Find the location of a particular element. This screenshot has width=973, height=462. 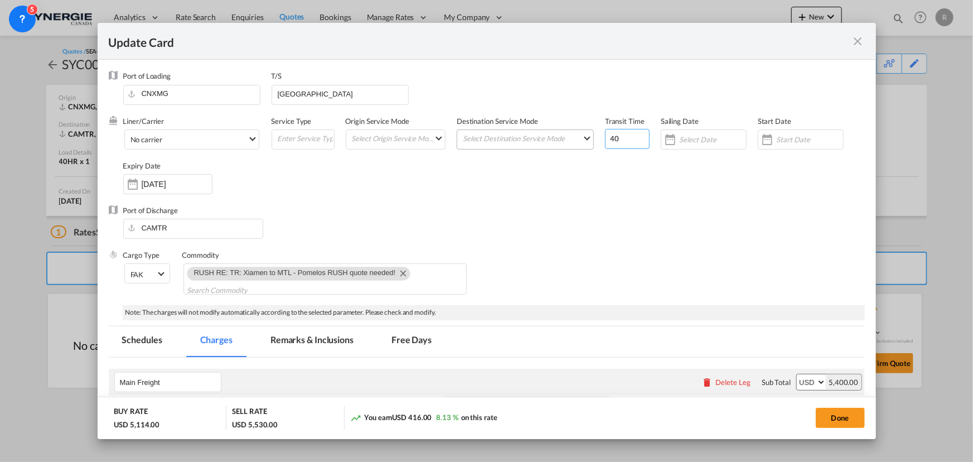

md-select: Select Destination Service Mode is located at coordinates (527, 138).